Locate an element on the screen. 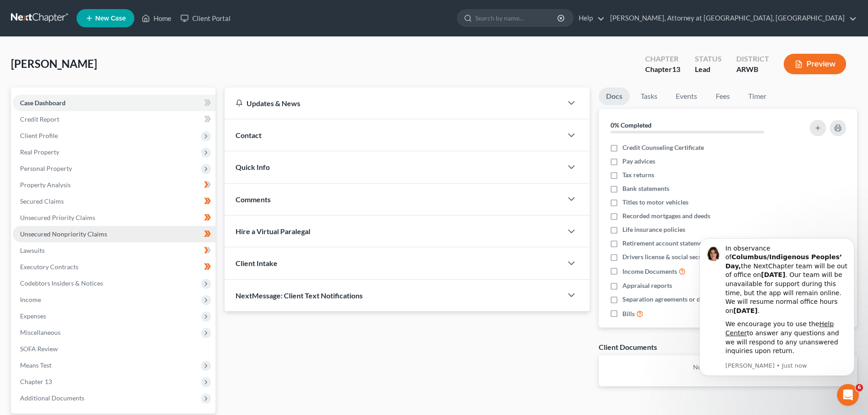  a: Timer is located at coordinates (758, 96).